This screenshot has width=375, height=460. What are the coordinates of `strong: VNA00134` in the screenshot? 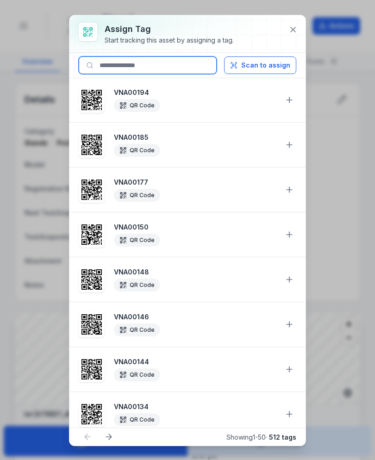 It's located at (195, 407).